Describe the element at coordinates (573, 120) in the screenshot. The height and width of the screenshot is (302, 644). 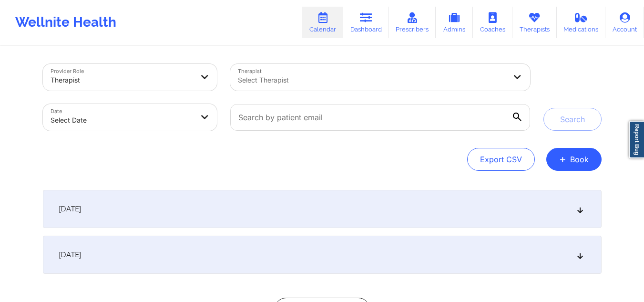
I see `button: Search` at that location.